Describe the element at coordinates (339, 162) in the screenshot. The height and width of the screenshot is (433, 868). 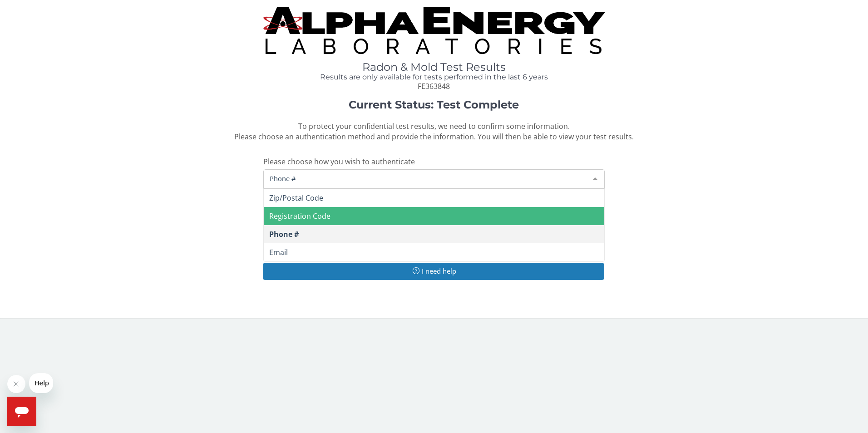
I see `span: Please choose how you wish to authenticate` at that location.